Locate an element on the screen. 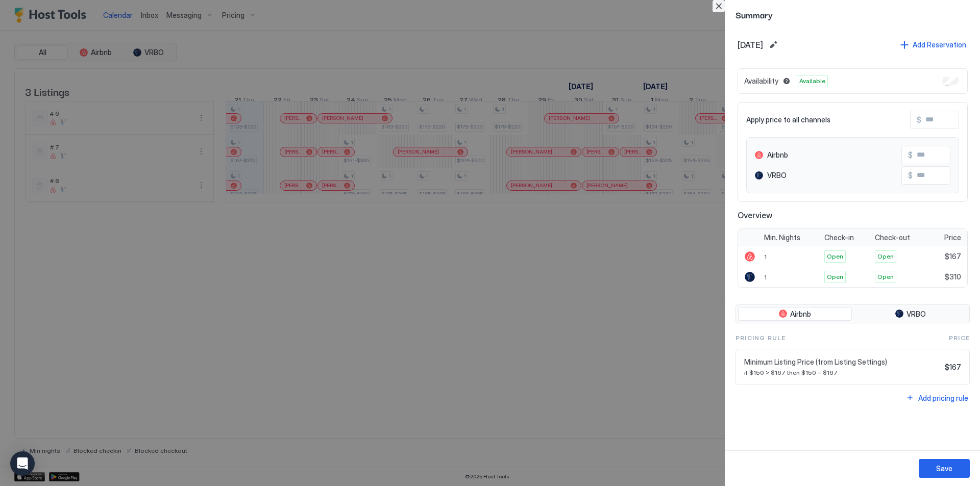 Image resolution: width=980 pixels, height=486 pixels. button: Airbnb is located at coordinates (795, 314).